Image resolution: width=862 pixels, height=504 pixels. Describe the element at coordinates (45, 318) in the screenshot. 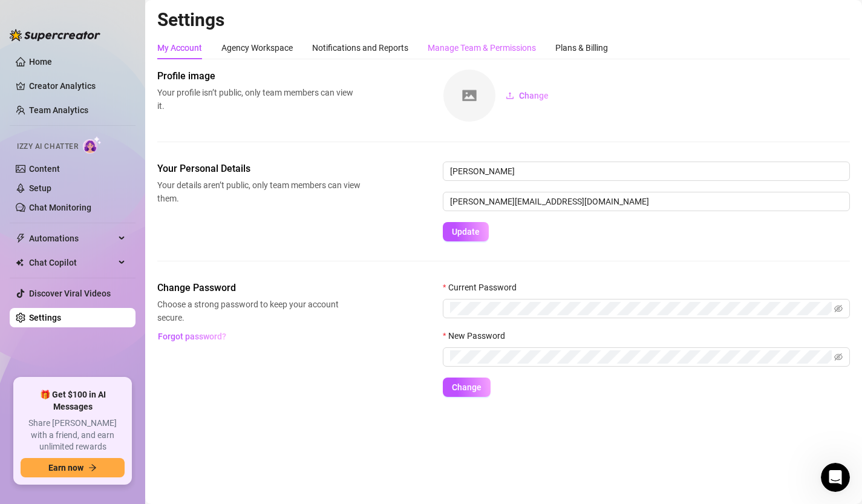

I see `a: Settings` at that location.